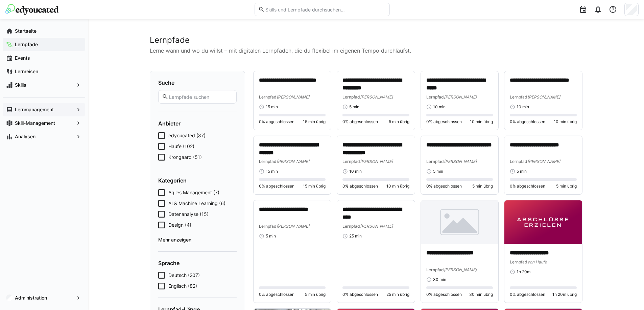 The image size is (644, 310). What do you see at coordinates (523, 272) in the screenshot?
I see `span: 1h 20m` at bounding box center [523, 272].